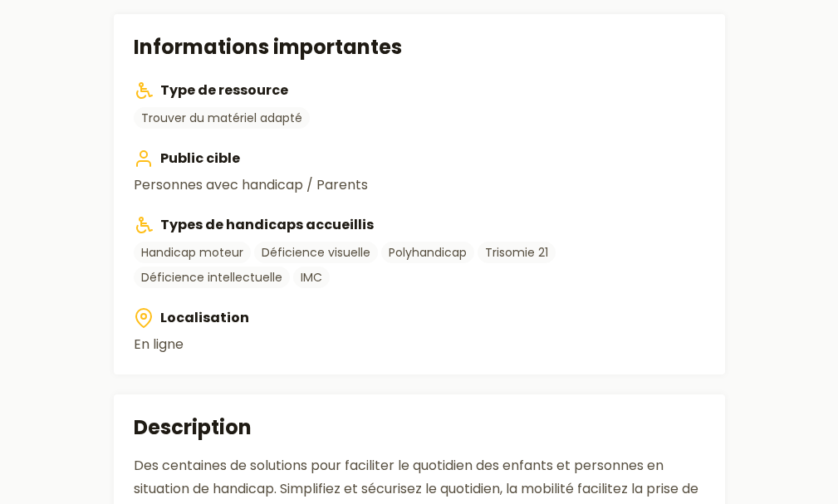  Describe the element at coordinates (419, 47) in the screenshot. I see `h2: Informations importantes` at that location.